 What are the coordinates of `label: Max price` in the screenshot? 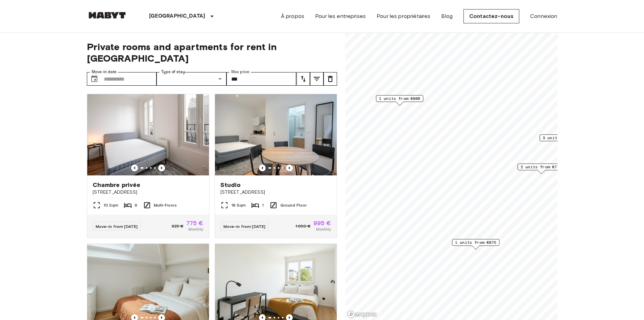 It's located at (240, 72).